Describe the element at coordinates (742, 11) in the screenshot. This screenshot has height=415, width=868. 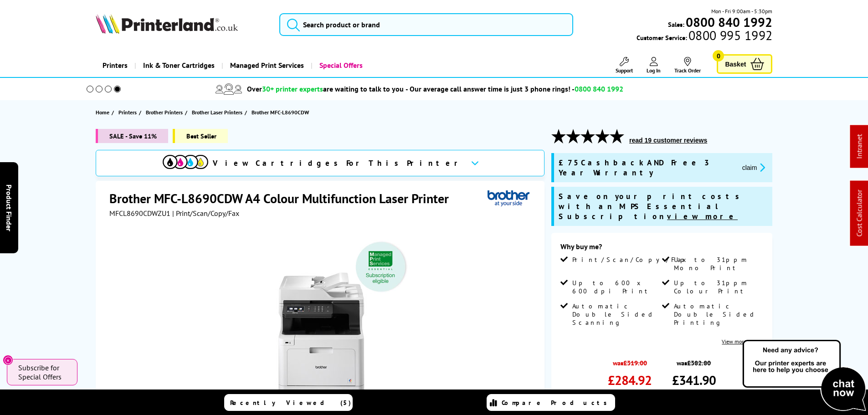
I see `span: Mon - Fri 9:00am - 5:30pm` at that location.